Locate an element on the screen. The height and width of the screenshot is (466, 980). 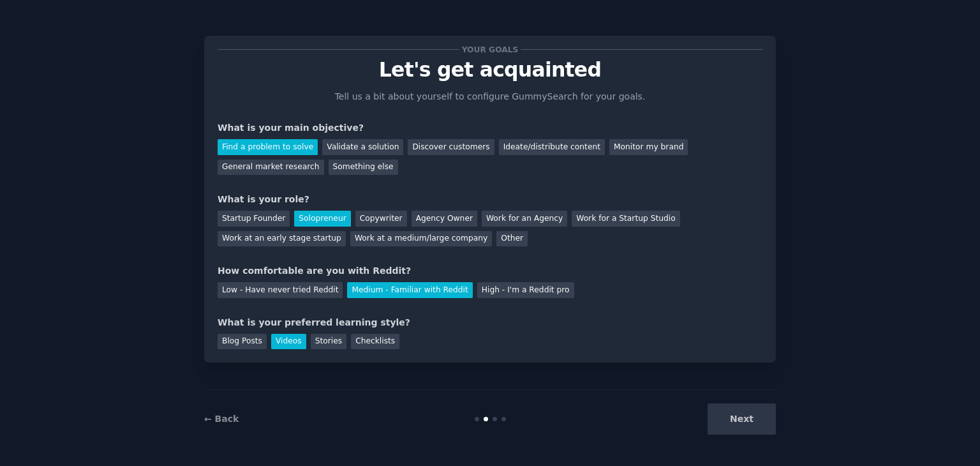
div: Work for a Startup Studio is located at coordinates (625, 218).